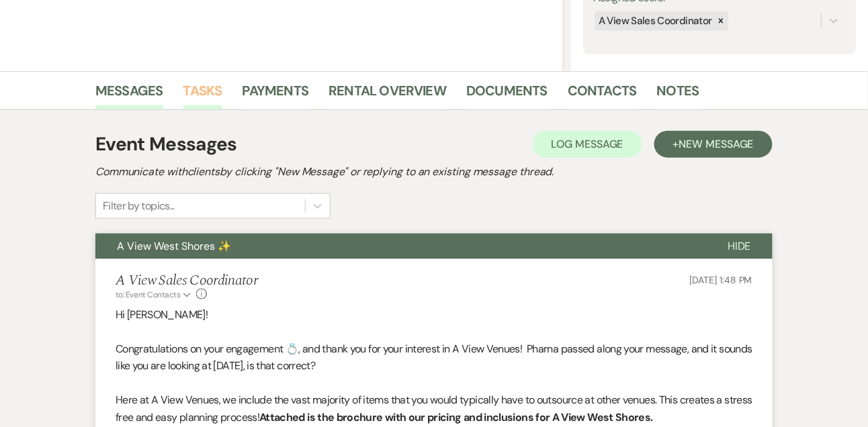 The width and height of the screenshot is (868, 427). I want to click on span: Here at A View Venues, we include the vast majority of items that you would typically have to out..., so click(434, 409).